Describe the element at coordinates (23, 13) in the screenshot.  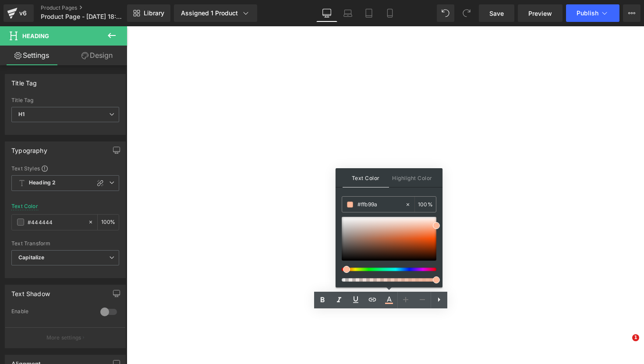
I see `div: v6` at that location.